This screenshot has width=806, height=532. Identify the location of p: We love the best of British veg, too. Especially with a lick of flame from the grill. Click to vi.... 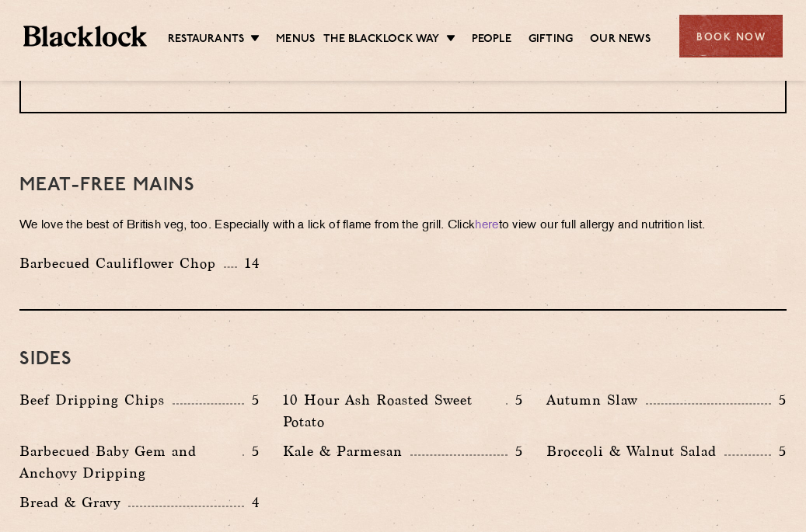
(403, 226).